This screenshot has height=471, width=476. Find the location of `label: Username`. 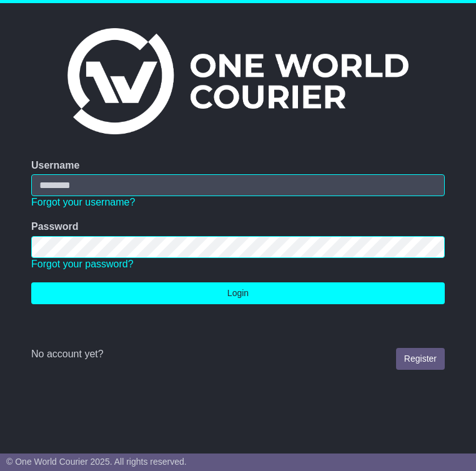

label: Username is located at coordinates (55, 165).